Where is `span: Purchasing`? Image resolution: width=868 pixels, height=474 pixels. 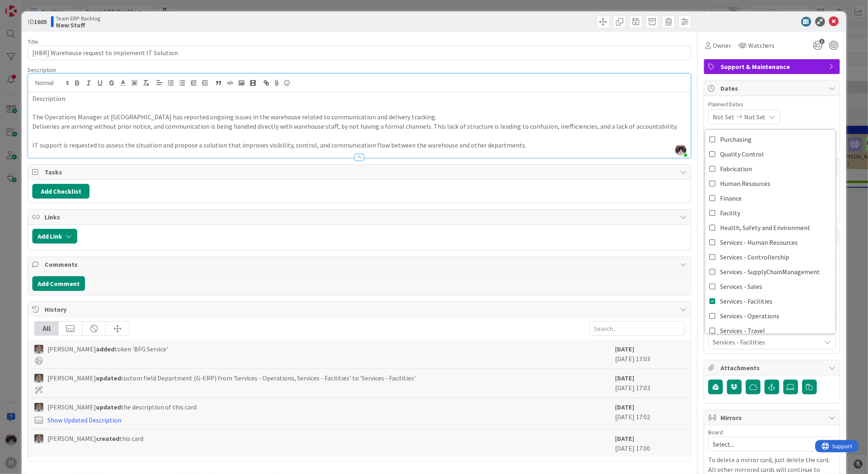 span: Purchasing is located at coordinates (736, 139).